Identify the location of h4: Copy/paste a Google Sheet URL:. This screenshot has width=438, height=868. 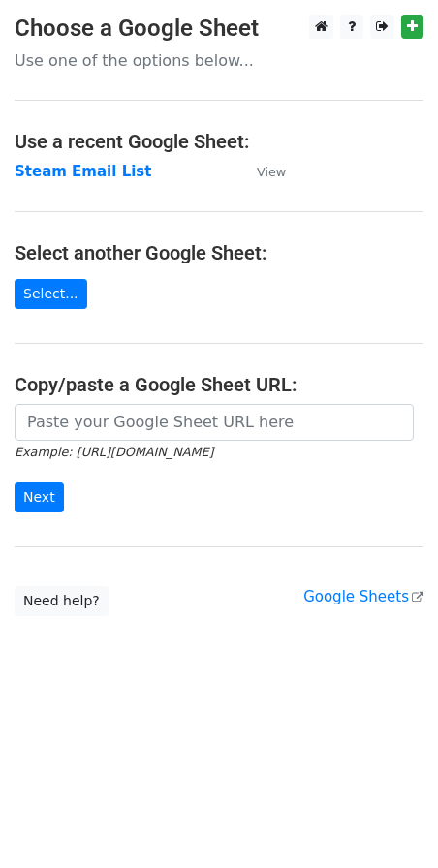
(219, 385).